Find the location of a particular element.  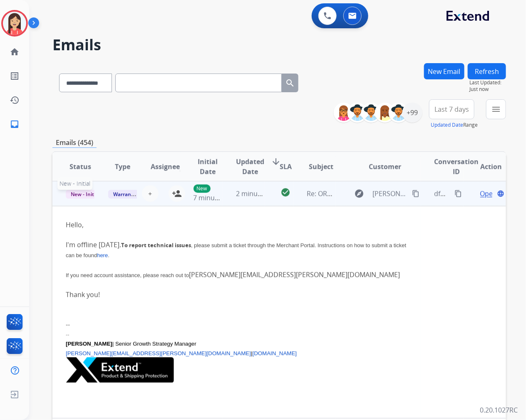

mat-icon: menu is located at coordinates (496, 109).